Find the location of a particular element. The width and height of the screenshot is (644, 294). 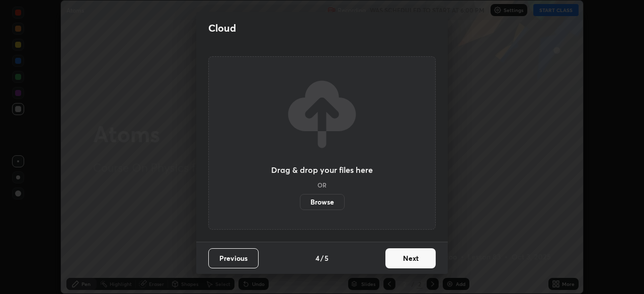

button: Previous is located at coordinates (234, 259).